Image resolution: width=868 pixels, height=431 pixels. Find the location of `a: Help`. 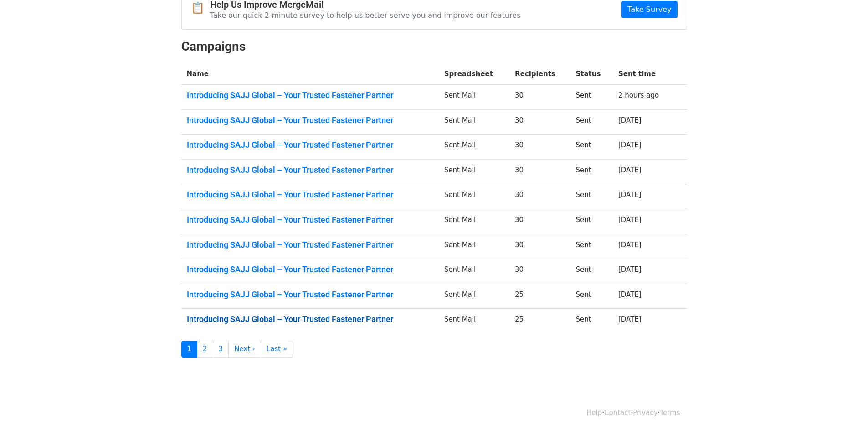

a: Help is located at coordinates (594, 412).